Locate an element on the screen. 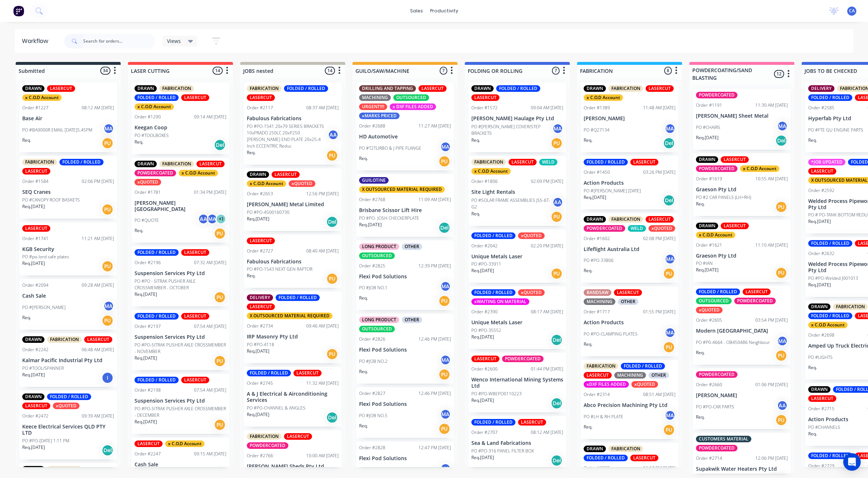  div: Order #2768 is located at coordinates (372, 200).